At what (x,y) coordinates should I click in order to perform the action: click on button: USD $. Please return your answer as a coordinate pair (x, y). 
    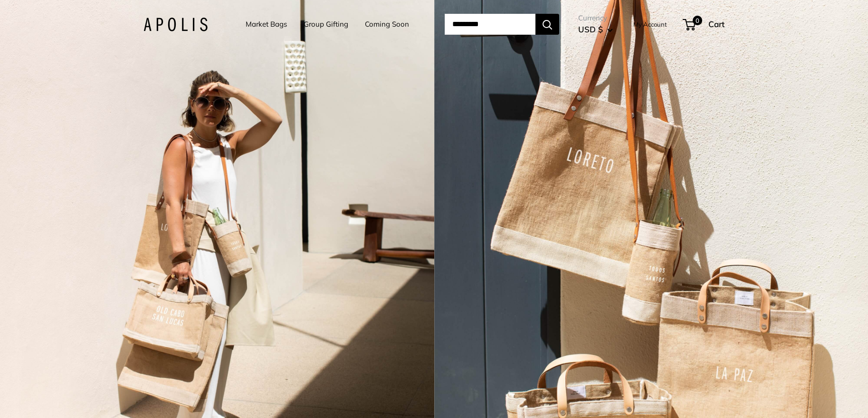
    Looking at the image, I should click on (595, 30).